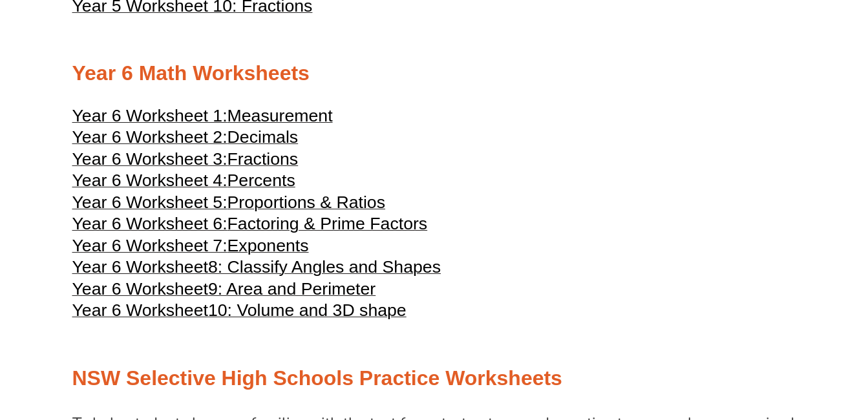 The image size is (868, 420). I want to click on span: Exponents, so click(268, 246).